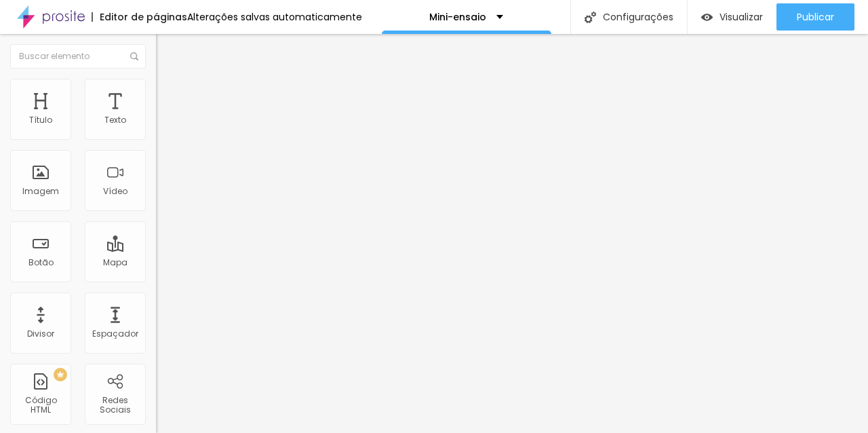 This screenshot has width=868, height=433. I want to click on font: Alterações salvas automaticamente, so click(275, 17).